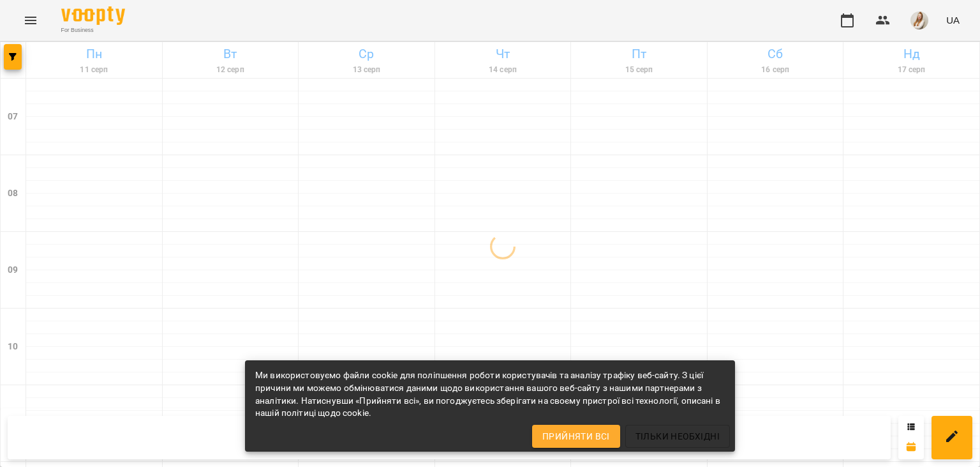  I want to click on h6: Вт, so click(231, 53).